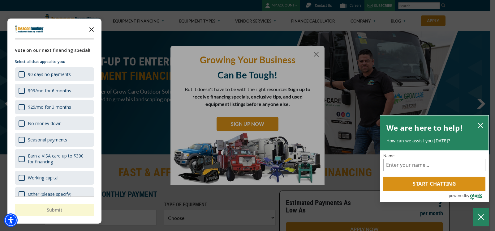  I want to click on p: Select all that appeal to you:, so click(54, 62).